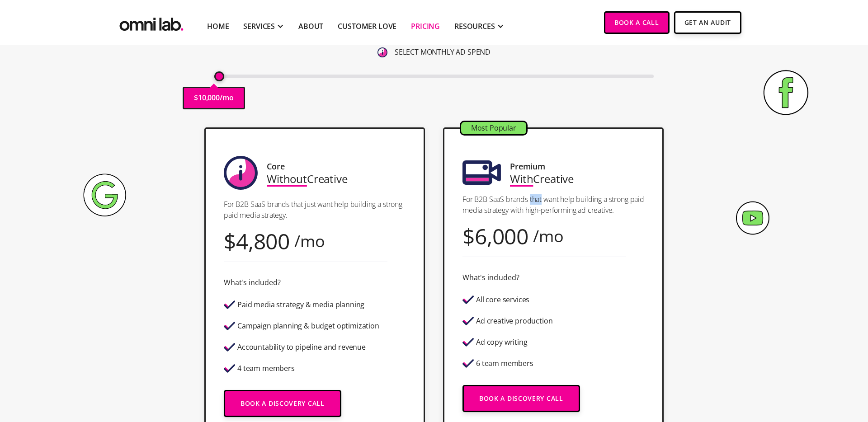 This screenshot has height=422, width=868. I want to click on div: Premium, so click(527, 166).